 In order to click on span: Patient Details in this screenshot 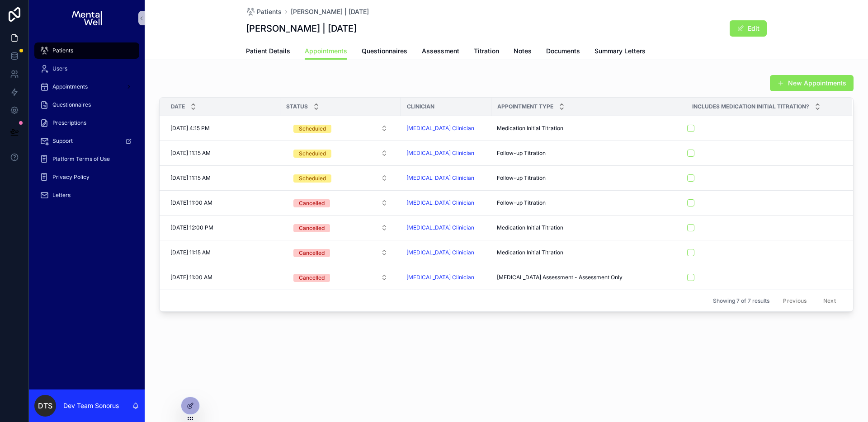, I will do `click(268, 51)`.